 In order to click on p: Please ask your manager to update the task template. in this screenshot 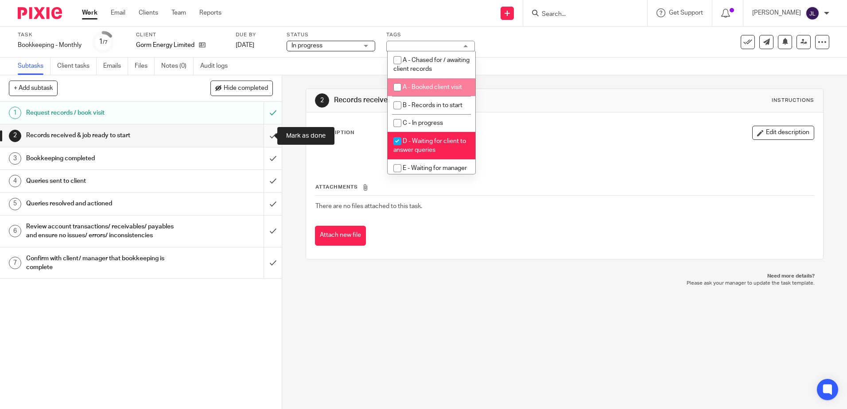, I will do `click(564, 283)`.